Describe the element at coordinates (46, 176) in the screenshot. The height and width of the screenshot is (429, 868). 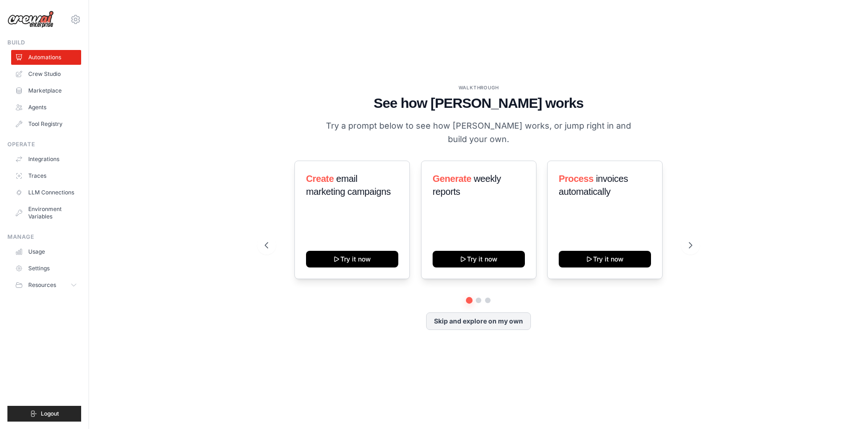
I see `a: Traces` at that location.